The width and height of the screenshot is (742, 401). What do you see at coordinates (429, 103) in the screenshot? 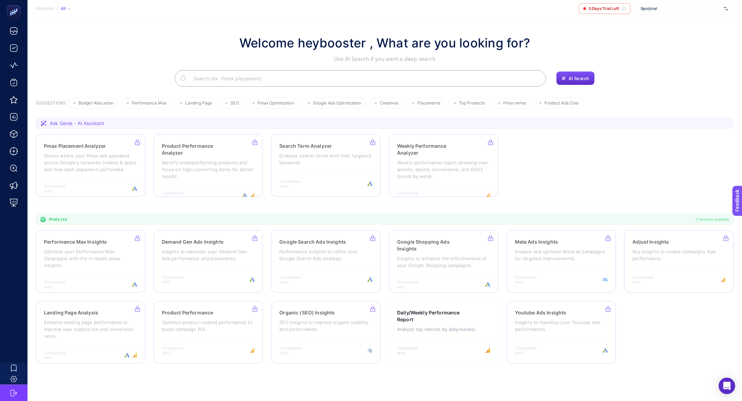
I see `span: Placements` at bounding box center [429, 103].